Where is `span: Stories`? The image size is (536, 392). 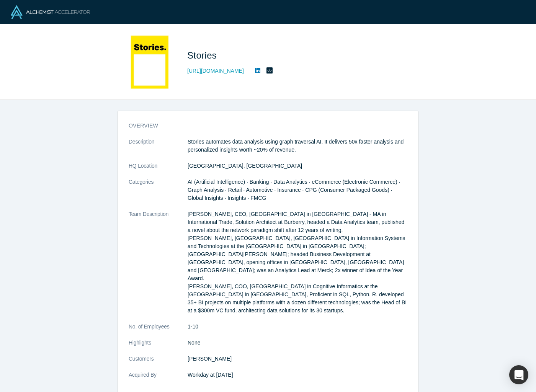 span: Stories is located at coordinates (203, 55).